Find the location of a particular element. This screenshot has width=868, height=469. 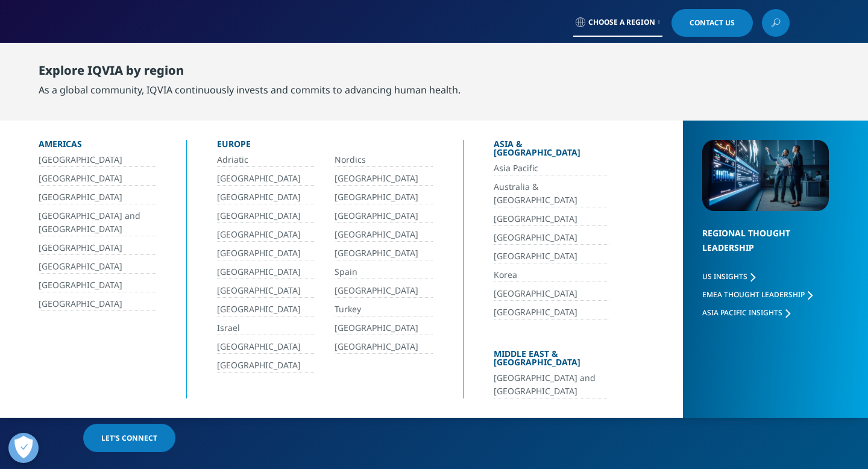

a: Nordics is located at coordinates (383, 160).